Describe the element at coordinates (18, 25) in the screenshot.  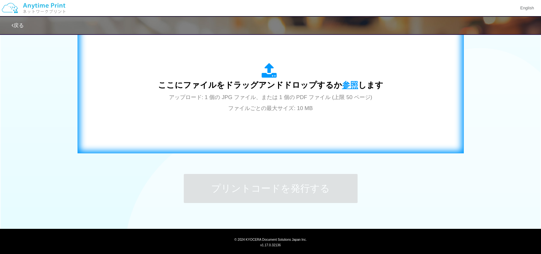
I see `a: 戻る` at that location.